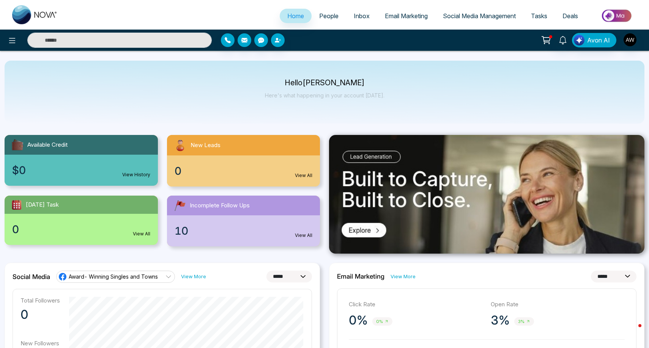 The height and width of the screenshot is (348, 649). What do you see at coordinates (180, 145) in the screenshot?
I see `img: newLeads.svg` at bounding box center [180, 145].